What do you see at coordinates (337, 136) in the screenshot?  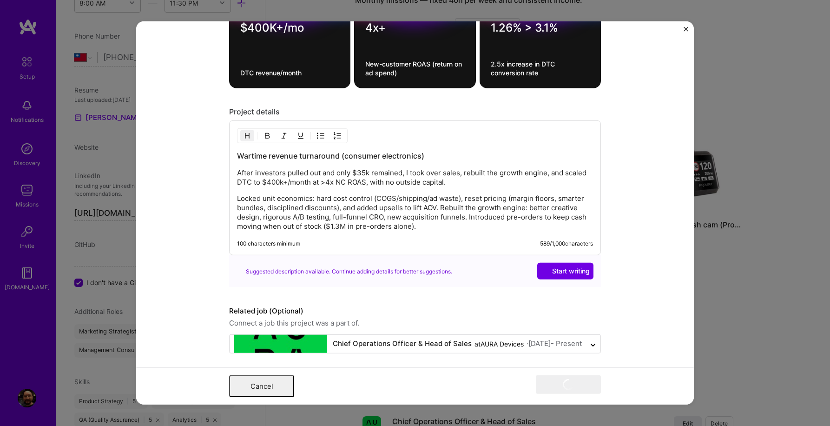 I see `img: OL` at bounding box center [337, 136].